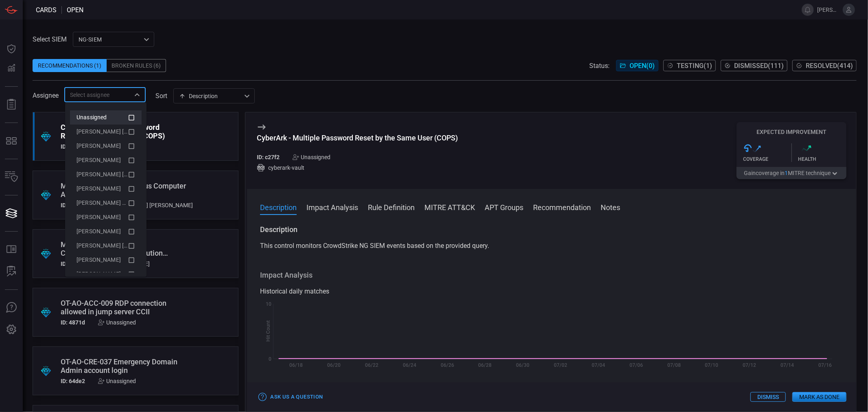 The height and width of the screenshot is (412, 868). Describe the element at coordinates (759, 66) in the screenshot. I see `span: Dismissed ( 111 )` at that location.